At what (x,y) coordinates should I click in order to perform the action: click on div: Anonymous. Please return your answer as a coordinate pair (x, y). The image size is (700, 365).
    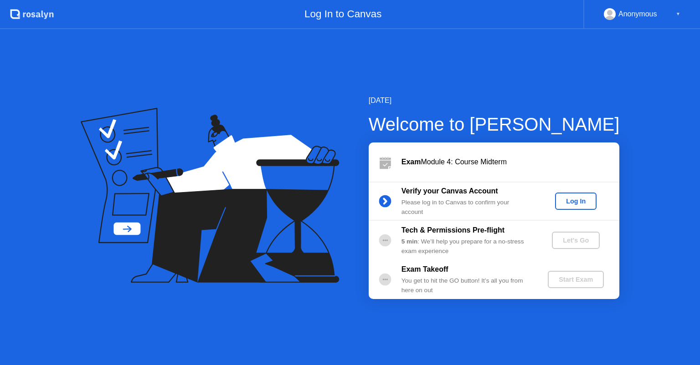
    Looking at the image, I should click on (638, 14).